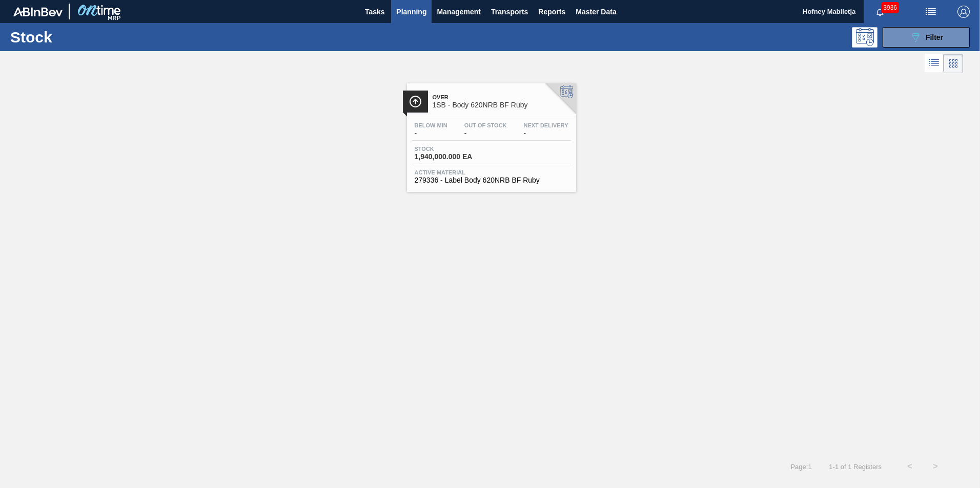  What do you see at coordinates (933, 63) in the screenshot?
I see `div: List Vision` at bounding box center [933, 63].